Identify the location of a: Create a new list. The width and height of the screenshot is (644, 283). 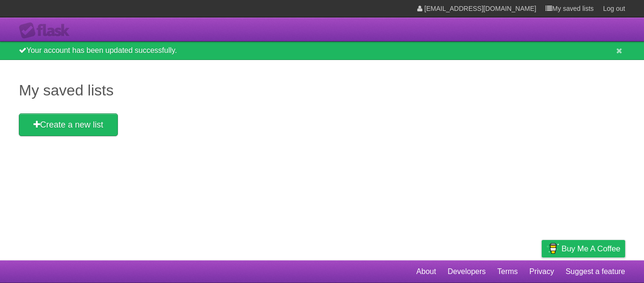
(68, 124).